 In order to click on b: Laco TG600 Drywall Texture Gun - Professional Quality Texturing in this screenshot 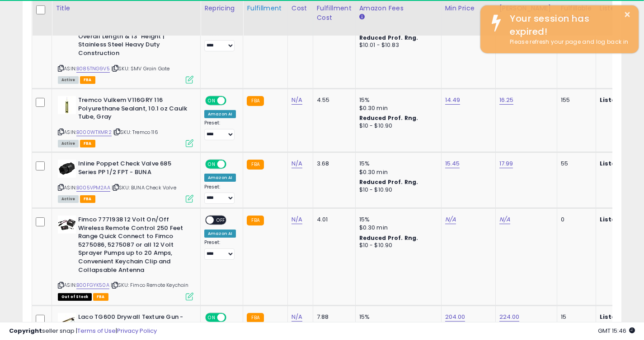, I will do `click(132, 323)`.